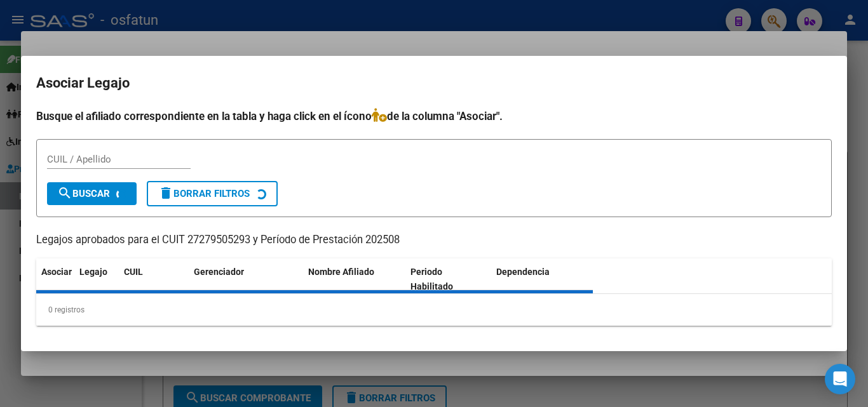  I want to click on datatable-header-cell: Nombre Afiliado, so click(354, 279).